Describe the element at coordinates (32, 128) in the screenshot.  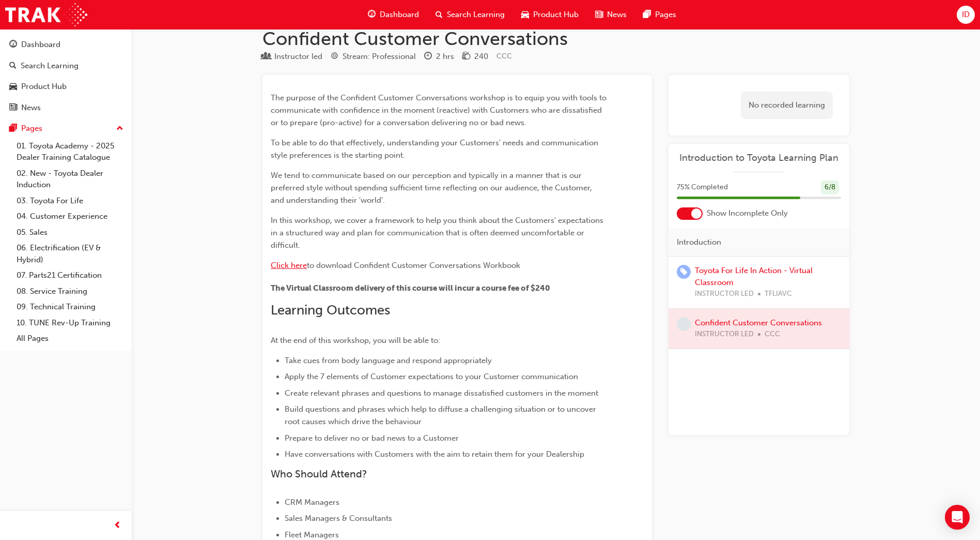
I see `div: Pages` at that location.